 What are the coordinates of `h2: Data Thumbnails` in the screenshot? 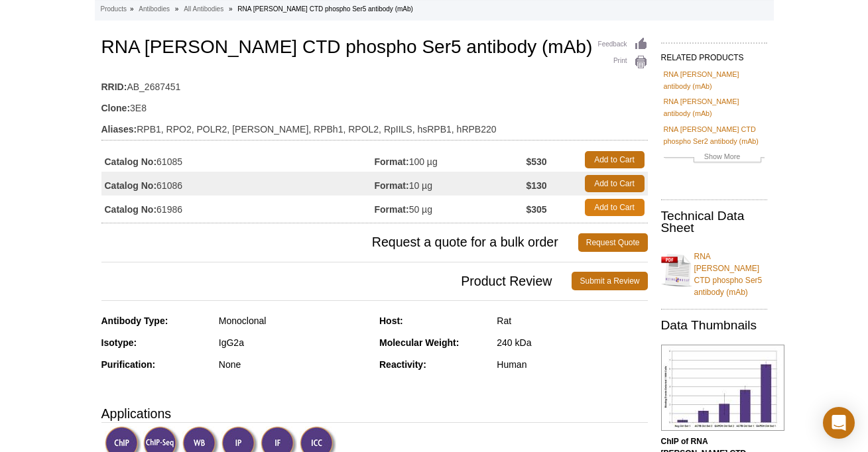 It's located at (714, 326).